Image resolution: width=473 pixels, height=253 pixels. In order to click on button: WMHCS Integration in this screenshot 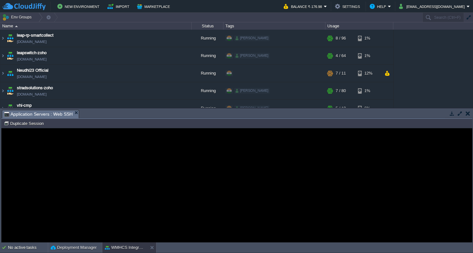, I will do `click(125, 248)`.